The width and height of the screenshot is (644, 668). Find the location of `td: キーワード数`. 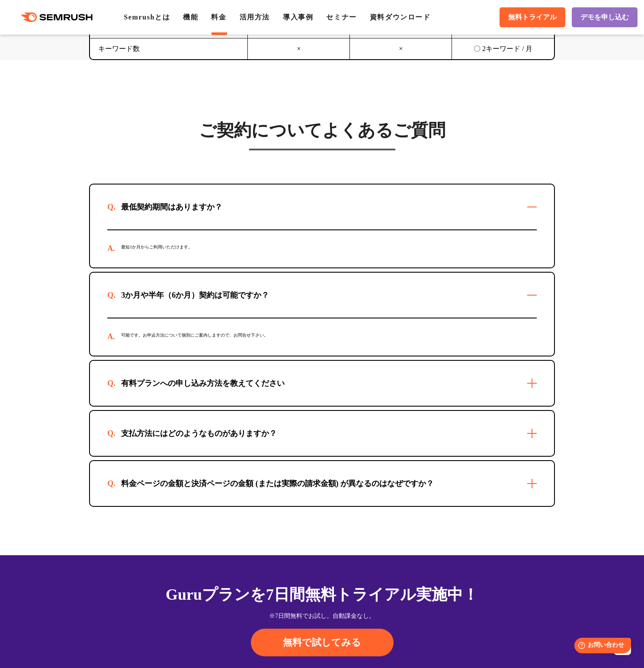

td: キーワード数 is located at coordinates (168, 49).